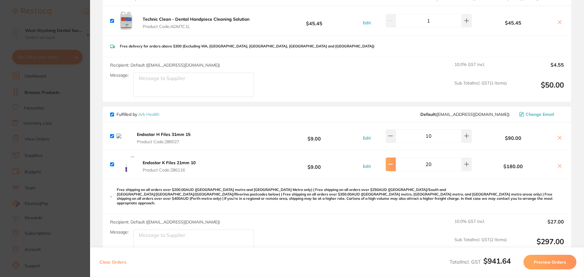  Describe the element at coordinates (164, 134) in the screenshot. I see `b: Endostar H Files 31mm 15` at that location.